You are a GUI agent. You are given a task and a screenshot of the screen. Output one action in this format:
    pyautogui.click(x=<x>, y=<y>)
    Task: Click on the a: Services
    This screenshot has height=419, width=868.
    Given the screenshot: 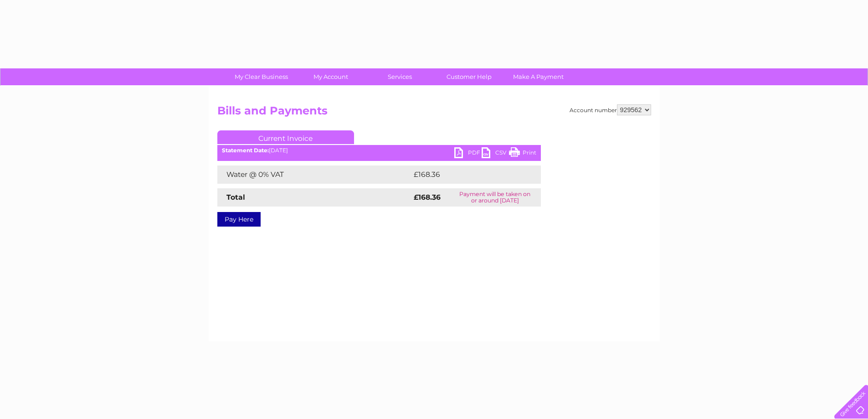 What is the action you would take?
    pyautogui.click(x=399, y=76)
    